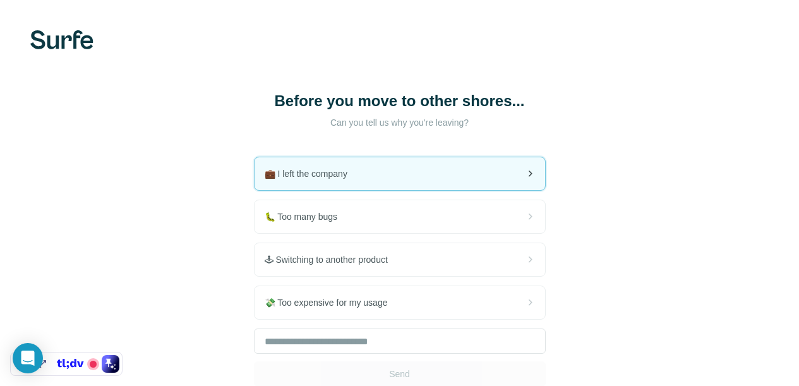  I want to click on span: 💸 Too expensive for my usage, so click(331, 302).